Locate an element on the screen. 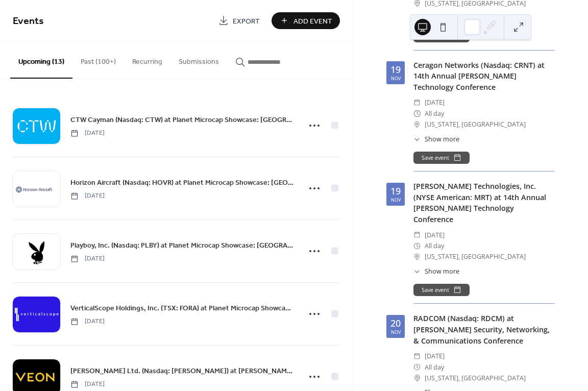 This screenshot has width=588, height=391. span: Add Event is located at coordinates (313, 21).